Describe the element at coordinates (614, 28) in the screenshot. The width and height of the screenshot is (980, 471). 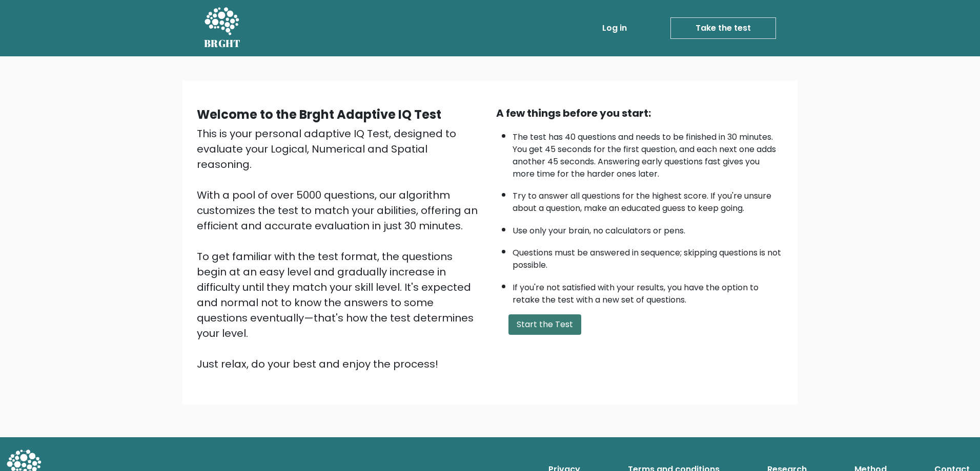
I see `a: Log in` at that location.